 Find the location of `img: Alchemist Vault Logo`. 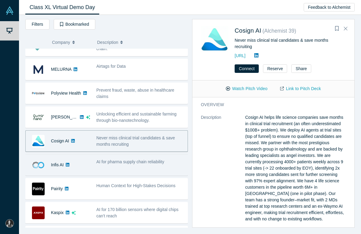

img: Alchemist Vault Logo is located at coordinates (10, 11).